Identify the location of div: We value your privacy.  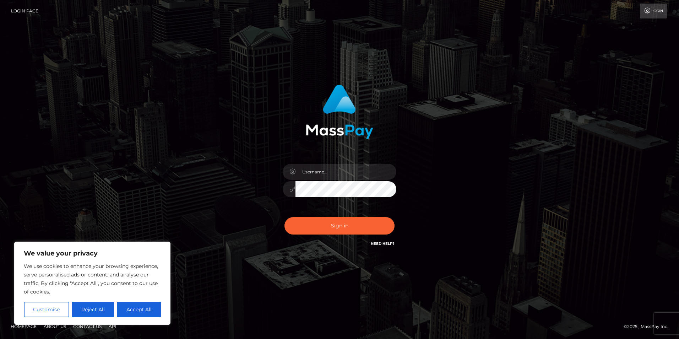
(92, 283).